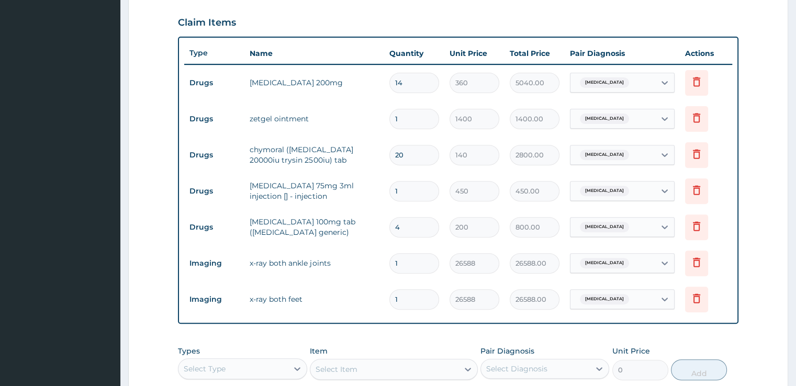 This screenshot has width=796, height=386. What do you see at coordinates (314, 299) in the screenshot?
I see `td: x-ray both feet` at bounding box center [314, 299].